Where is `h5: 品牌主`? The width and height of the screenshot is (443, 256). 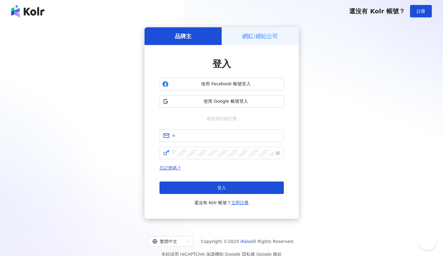 h5: 品牌主 is located at coordinates (183, 36).